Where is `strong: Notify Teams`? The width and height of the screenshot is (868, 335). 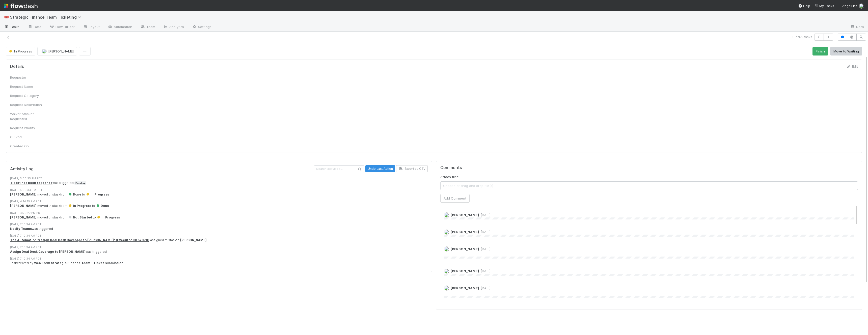 strong: Notify Teams is located at coordinates (21, 229).